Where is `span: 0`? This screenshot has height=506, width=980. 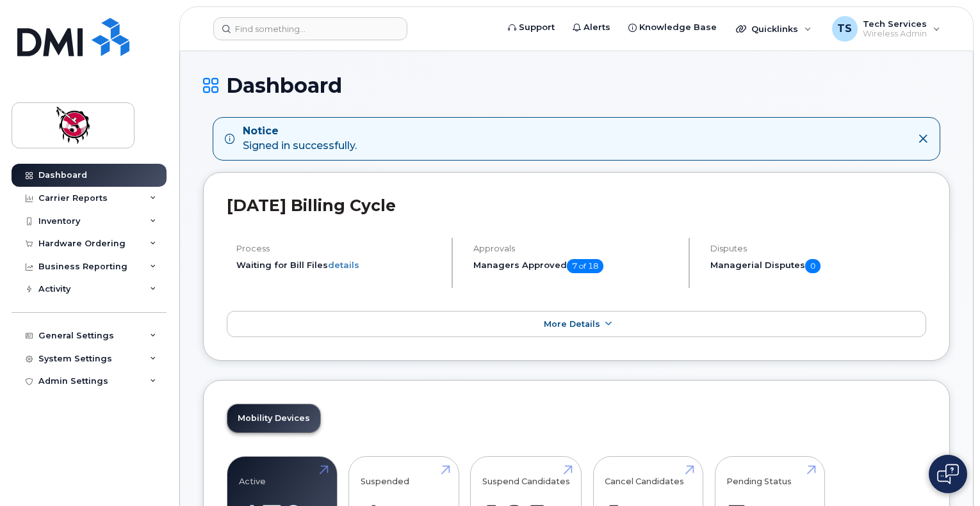
span: 0 is located at coordinates (813, 266).